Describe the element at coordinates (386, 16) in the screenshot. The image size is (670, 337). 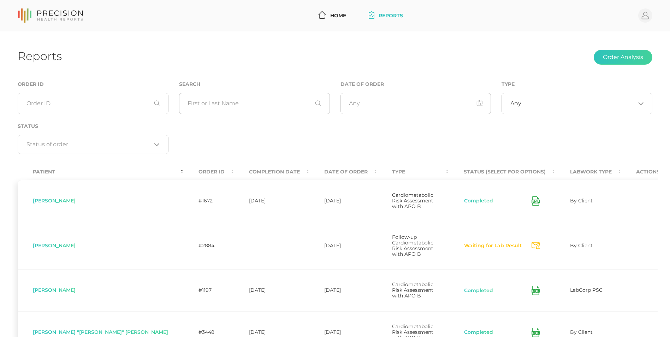
I see `a: Reports` at that location.